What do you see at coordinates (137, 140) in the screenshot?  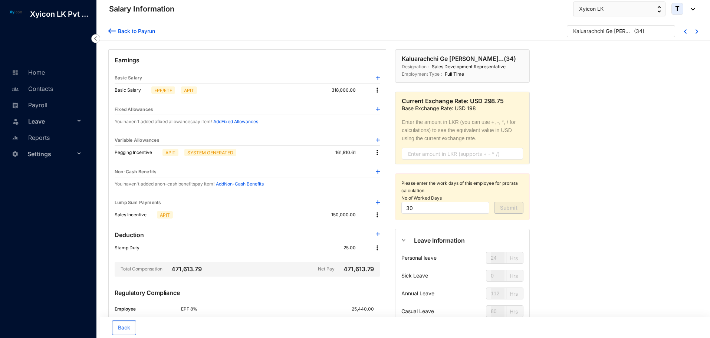 I see `p: Variable Allowances` at bounding box center [137, 140].